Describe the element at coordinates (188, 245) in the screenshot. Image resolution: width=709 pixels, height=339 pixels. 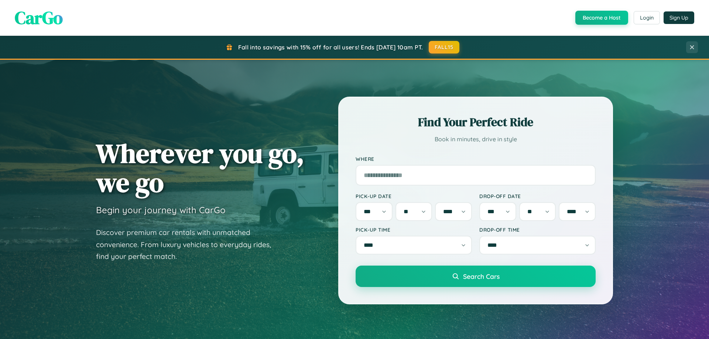
I see `p: Discover premium car rentals with unmatched convenience. From luxury vehicles to everyday rides, ...` at that location.